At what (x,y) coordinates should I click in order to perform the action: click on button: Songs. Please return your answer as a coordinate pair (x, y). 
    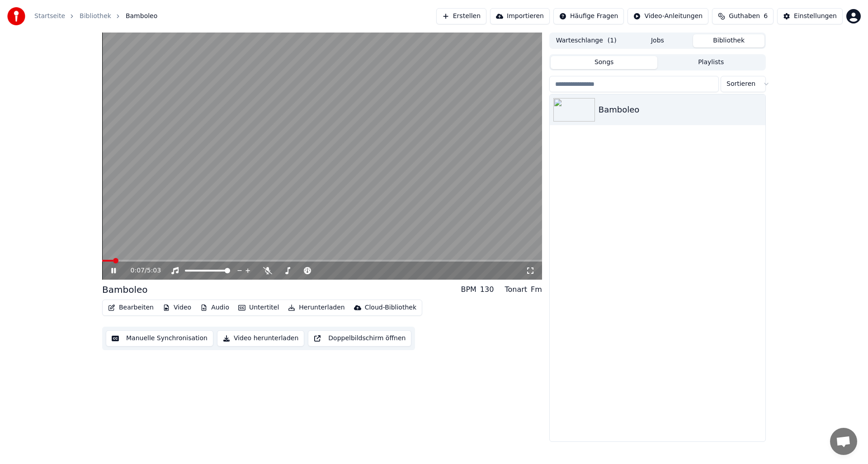
    Looking at the image, I should click on (604, 62).